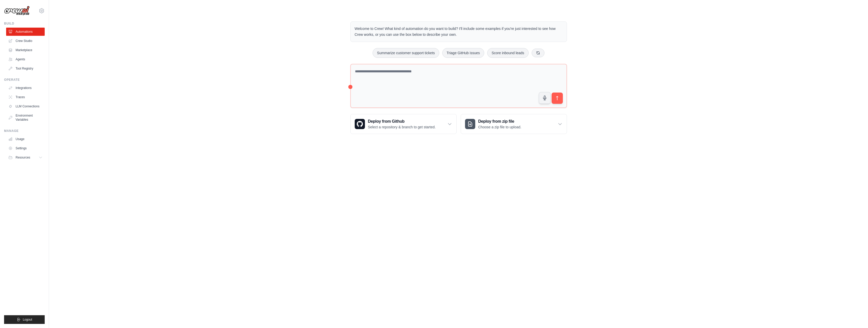  What do you see at coordinates (23, 158) in the screenshot?
I see `span: Resources` at bounding box center [23, 158].